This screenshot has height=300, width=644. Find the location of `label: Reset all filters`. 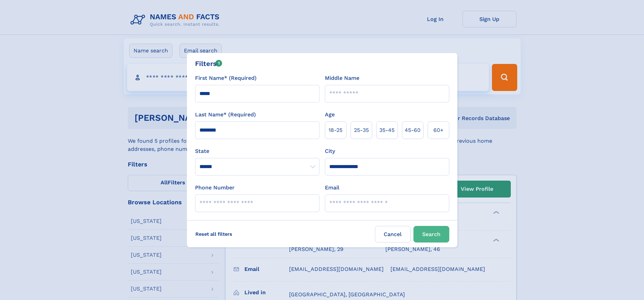

label: Reset all filters is located at coordinates (214, 234).